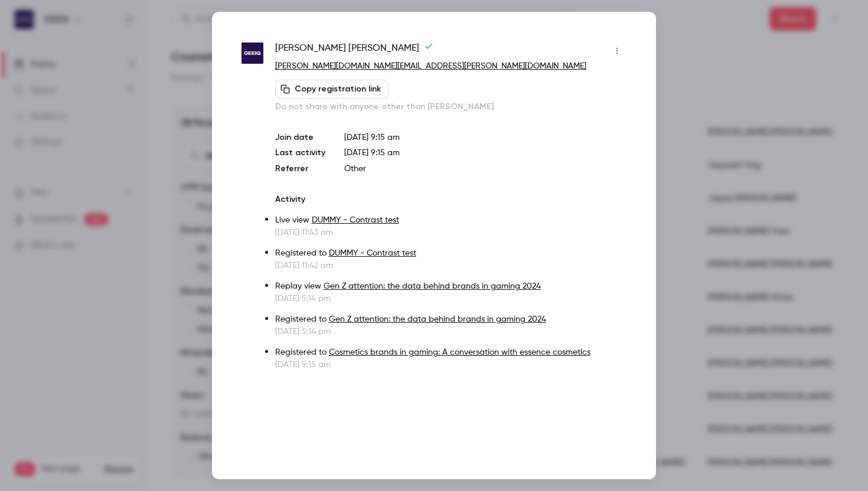  Describe the element at coordinates (450, 199) in the screenshot. I see `p: Activity` at that location.